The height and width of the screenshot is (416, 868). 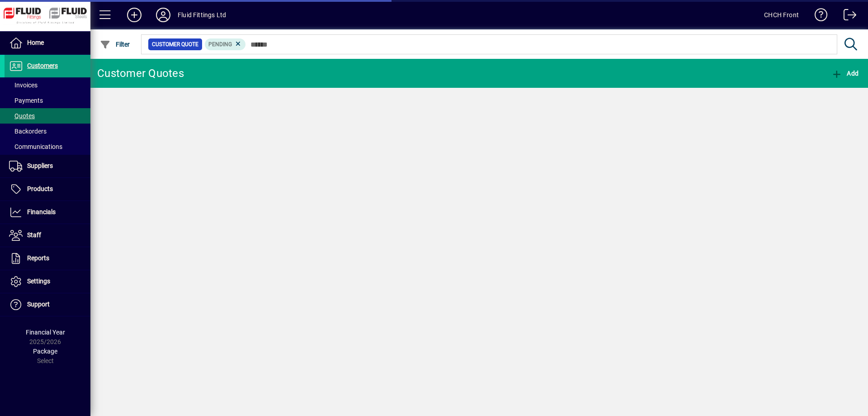 I want to click on a: Staff, so click(x=47, y=236).